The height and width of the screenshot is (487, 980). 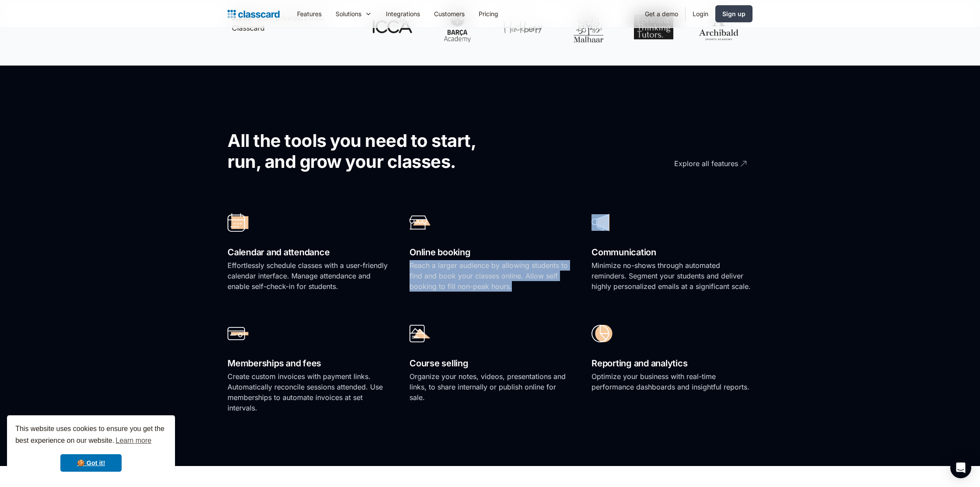 I want to click on a: Get a demo, so click(x=661, y=14).